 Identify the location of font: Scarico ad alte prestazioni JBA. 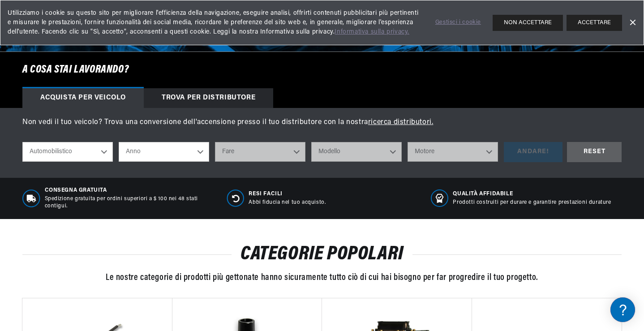
(69, 103).